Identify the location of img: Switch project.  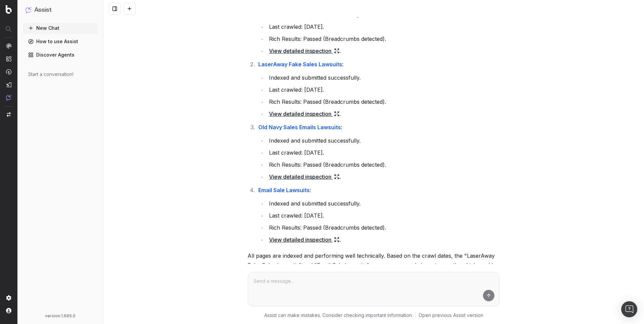
(8, 114).